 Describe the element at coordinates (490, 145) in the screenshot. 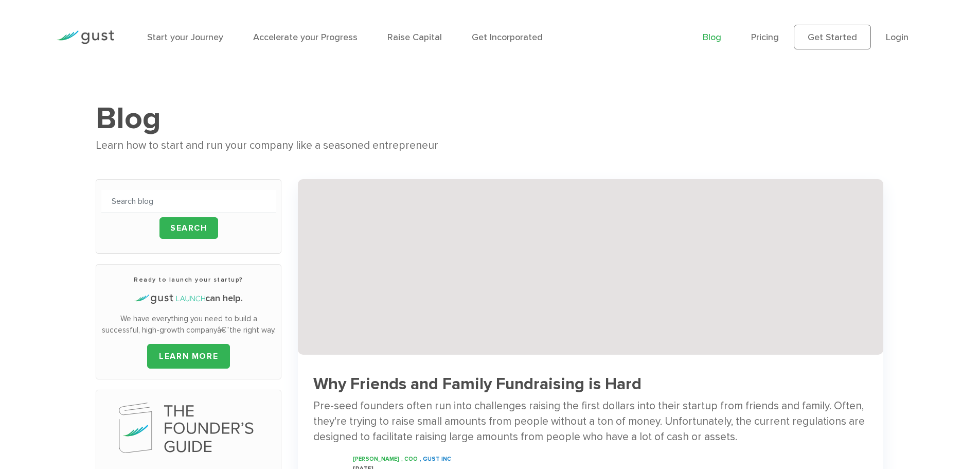

I see `div: Learn how to start and run your company like a seasoned entrepreneur` at that location.